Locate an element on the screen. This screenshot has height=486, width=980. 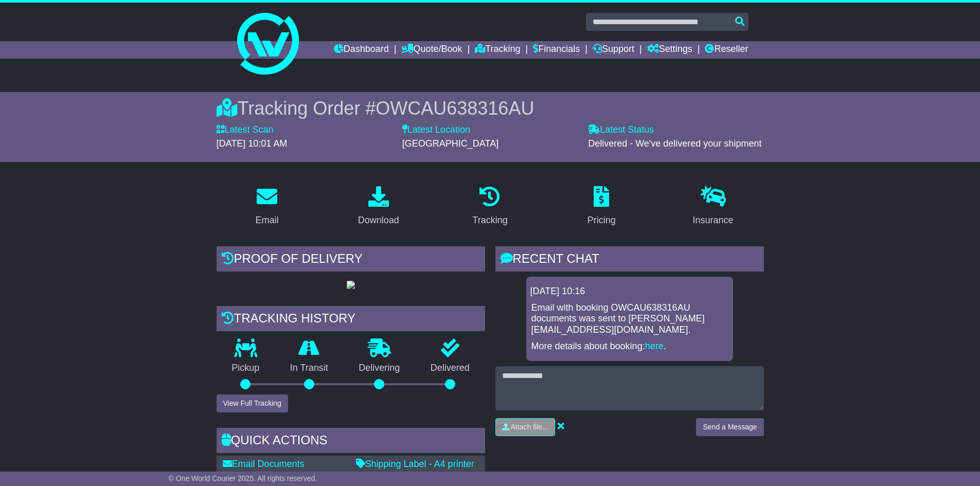
a: Email Documents is located at coordinates (263, 464).